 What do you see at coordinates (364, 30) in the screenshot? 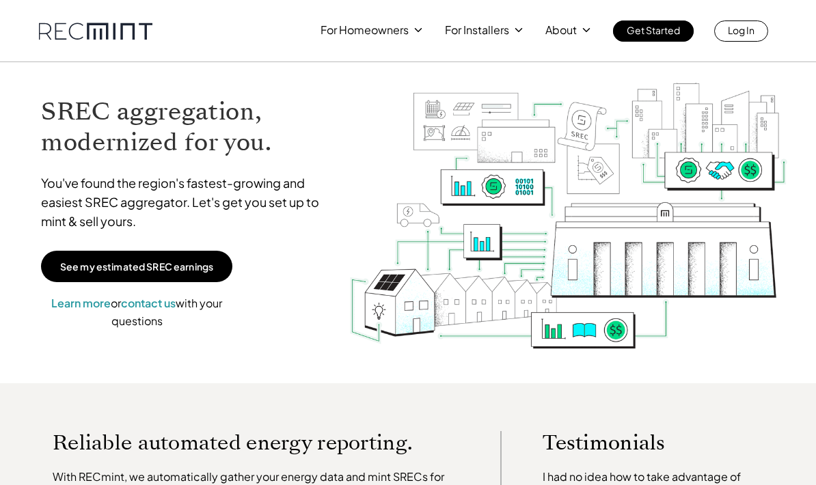
I see `p: For Homeowners` at bounding box center [364, 30].